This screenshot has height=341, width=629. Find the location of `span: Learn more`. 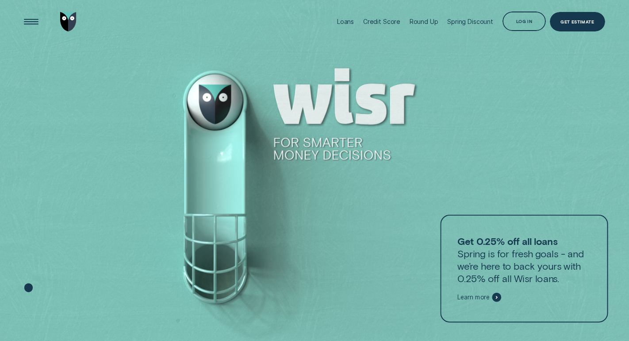

span: Learn more is located at coordinates (473, 297).